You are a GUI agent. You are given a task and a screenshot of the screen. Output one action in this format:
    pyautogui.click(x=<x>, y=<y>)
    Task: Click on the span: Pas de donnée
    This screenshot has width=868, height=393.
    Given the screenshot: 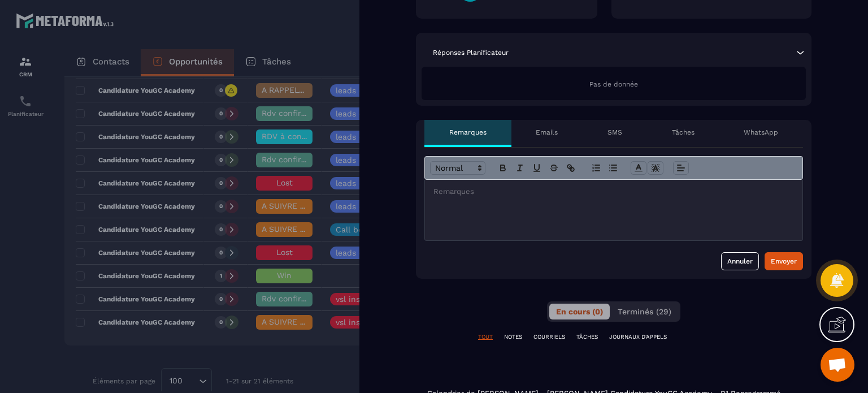 What is the action you would take?
    pyautogui.click(x=613, y=84)
    